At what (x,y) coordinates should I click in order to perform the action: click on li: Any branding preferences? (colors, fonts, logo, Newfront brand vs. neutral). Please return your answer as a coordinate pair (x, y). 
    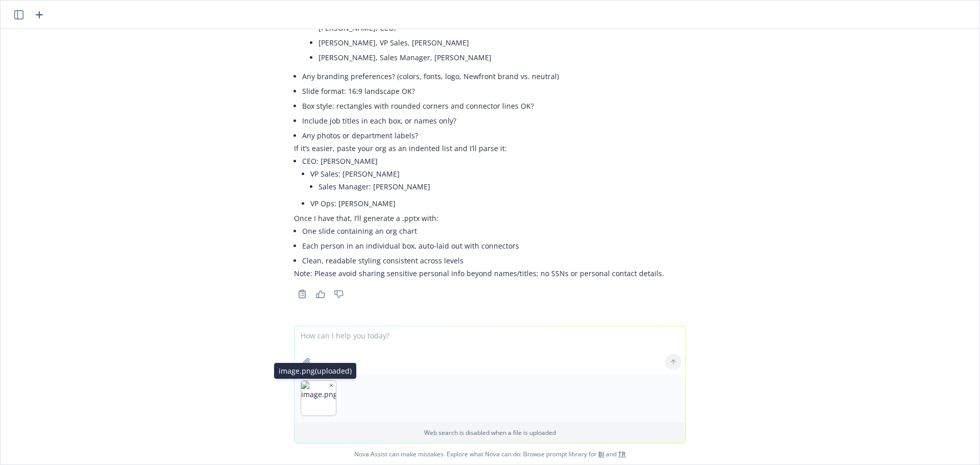
    Looking at the image, I should click on (483, 76).